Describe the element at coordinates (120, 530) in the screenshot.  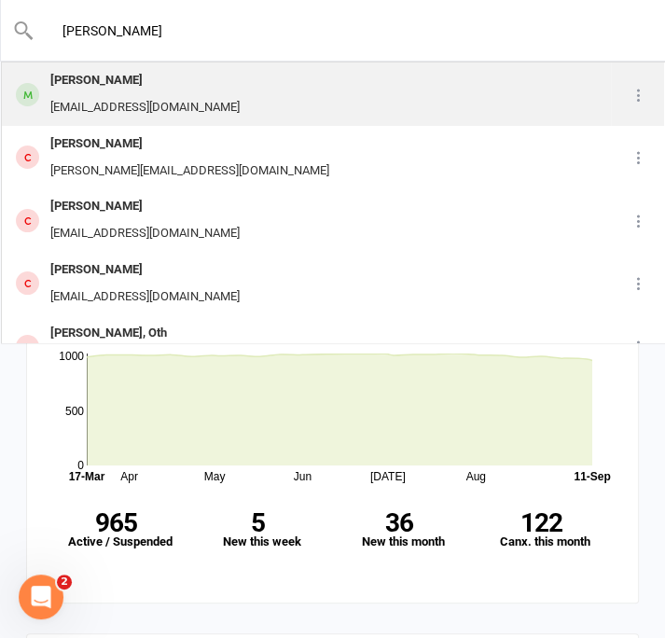
I see `a: 965Active / Suspended` at that location.